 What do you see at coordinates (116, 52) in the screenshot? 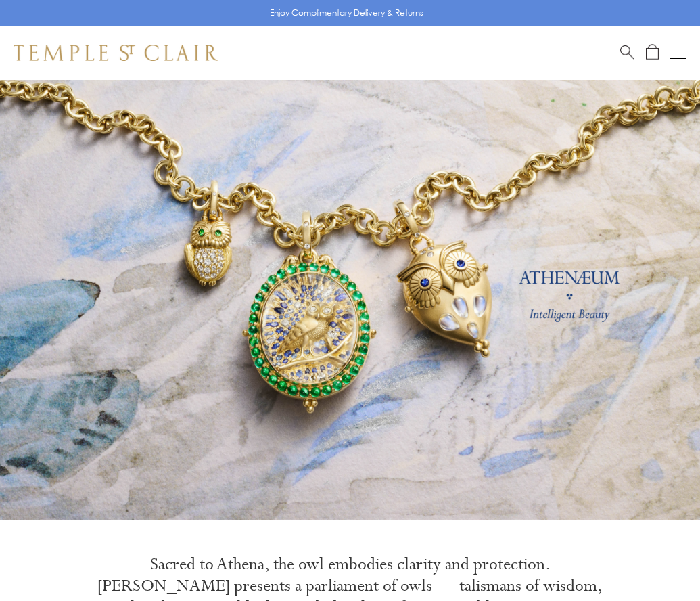
I see `img: Temple St. Clair` at bounding box center [116, 52].